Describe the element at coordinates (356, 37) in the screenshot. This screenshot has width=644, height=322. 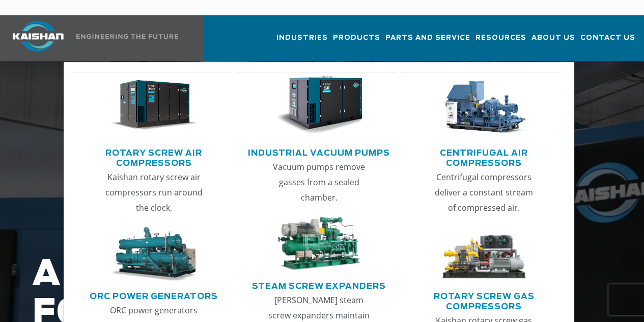
I see `span: Products` at that location.